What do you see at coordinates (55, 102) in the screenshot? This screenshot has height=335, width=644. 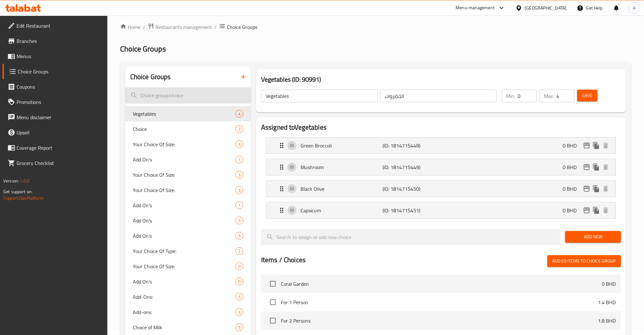 I see `a: Promotions` at bounding box center [55, 102].